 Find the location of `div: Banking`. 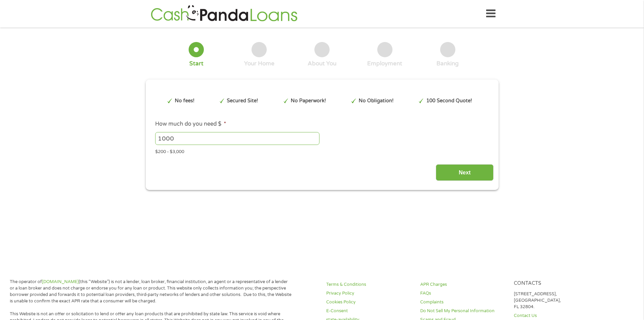

div: Banking is located at coordinates (447, 64).